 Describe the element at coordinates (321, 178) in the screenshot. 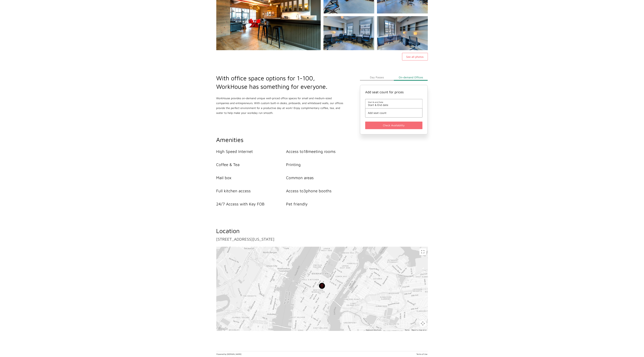

I see `li: Common areas` at that location.